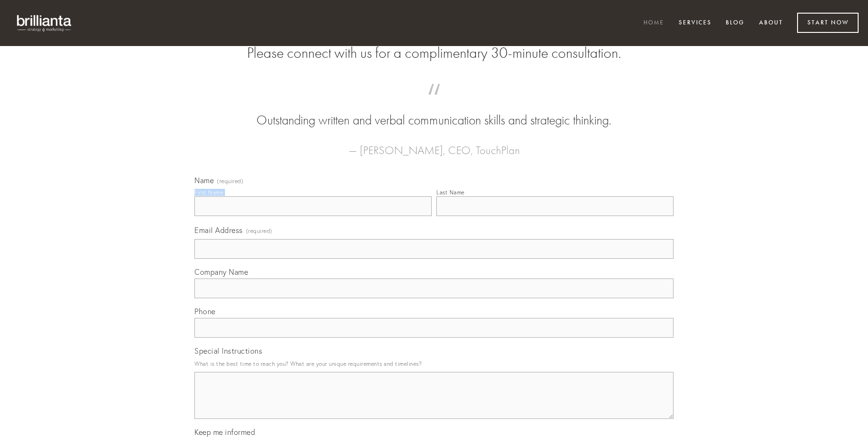 The height and width of the screenshot is (441, 868). I want to click on a: Services, so click(695, 23).